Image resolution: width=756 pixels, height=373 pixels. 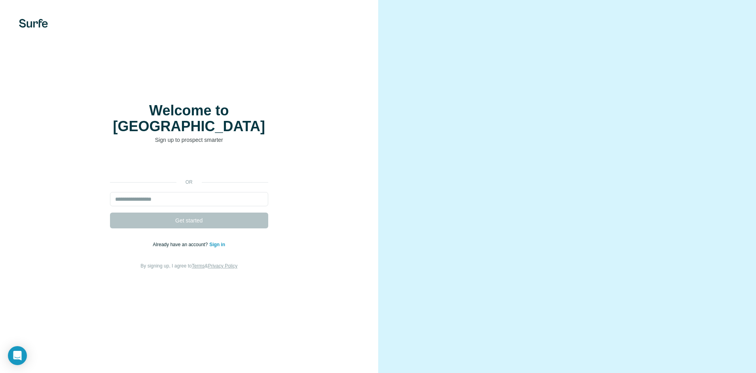 I want to click on img: Surfe's logo, so click(x=33, y=23).